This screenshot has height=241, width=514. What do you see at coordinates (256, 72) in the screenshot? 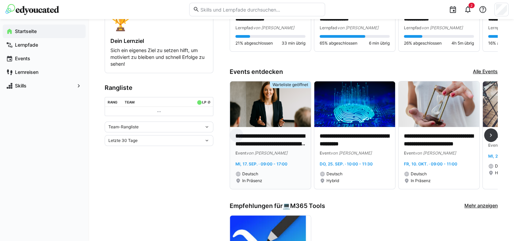
I see `h3: Events entdecken` at bounding box center [256, 72].